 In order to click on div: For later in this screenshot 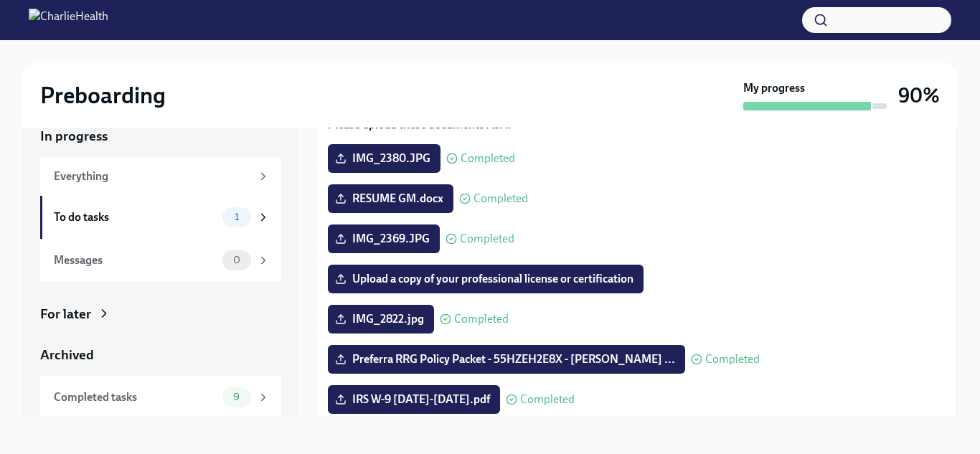, I will do `click(65, 314)`.